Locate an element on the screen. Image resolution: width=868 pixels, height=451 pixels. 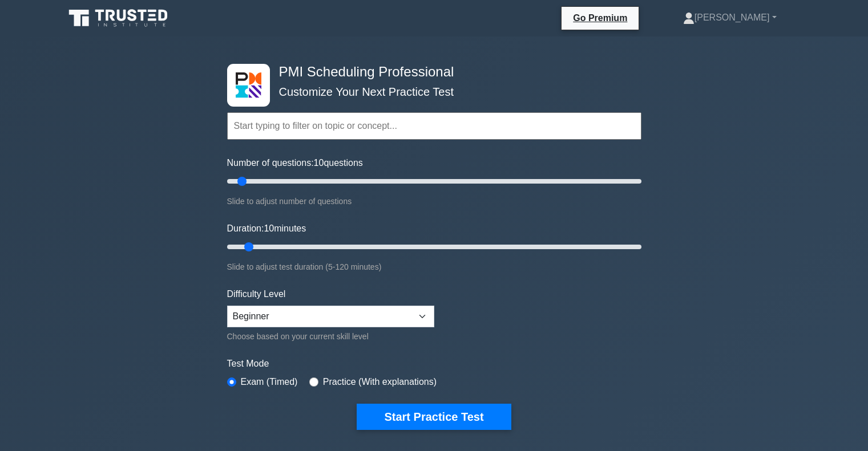
label: Practice (With explanations) is located at coordinates (380, 382).